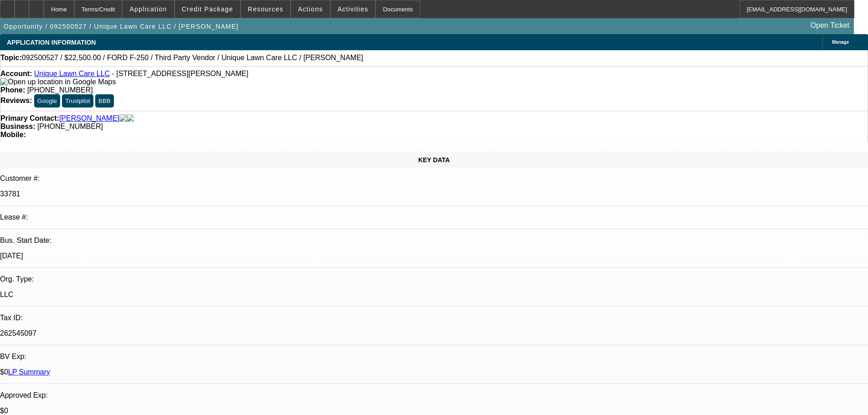 The image size is (868, 415). What do you see at coordinates (16, 73) in the screenshot?
I see `strong: Account:` at bounding box center [16, 73].